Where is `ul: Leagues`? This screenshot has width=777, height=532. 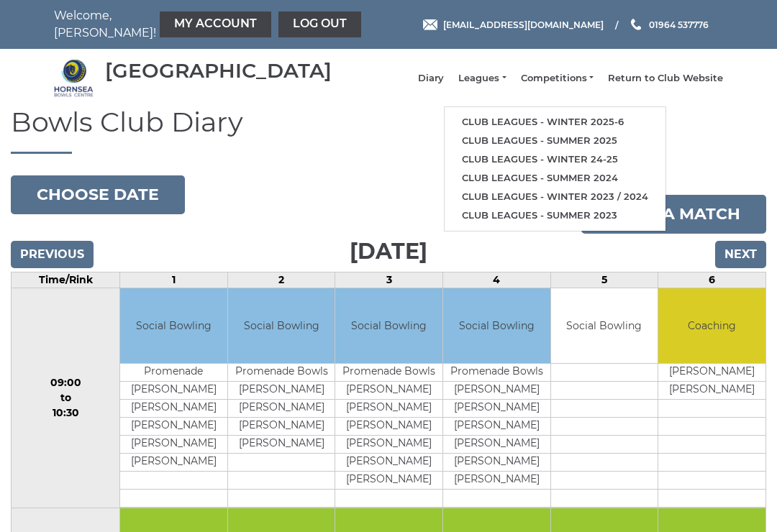 ul: Leagues is located at coordinates (555, 169).